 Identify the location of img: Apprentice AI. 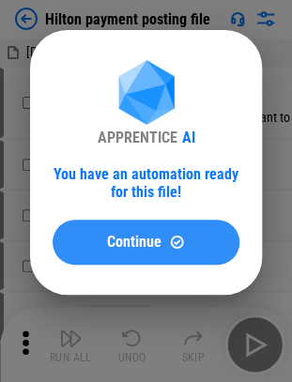
(146, 94).